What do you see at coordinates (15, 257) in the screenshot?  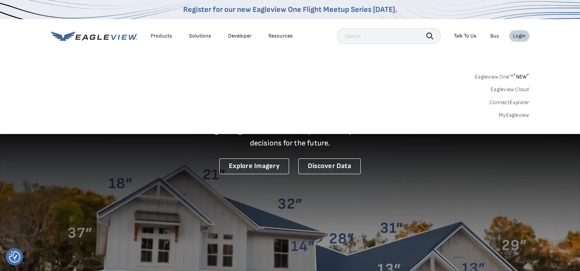 I see `button: Consent Preferences` at bounding box center [15, 257].